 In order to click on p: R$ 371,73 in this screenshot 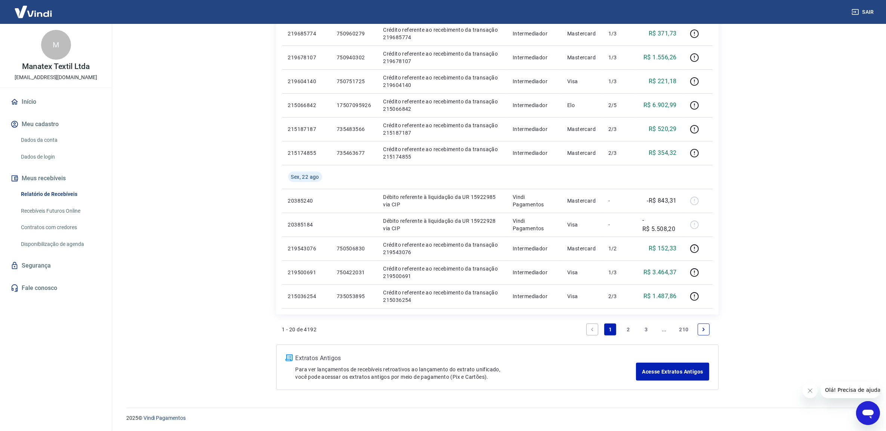, I will do `click(662, 34)`.